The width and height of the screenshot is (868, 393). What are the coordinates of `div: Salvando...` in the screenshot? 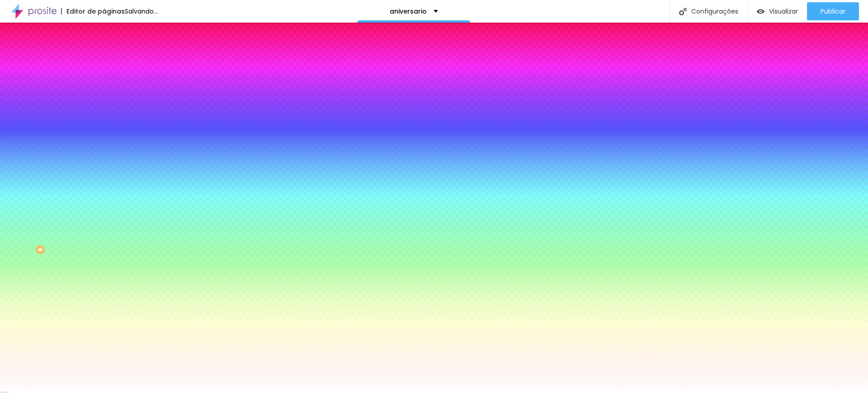 It's located at (141, 11).